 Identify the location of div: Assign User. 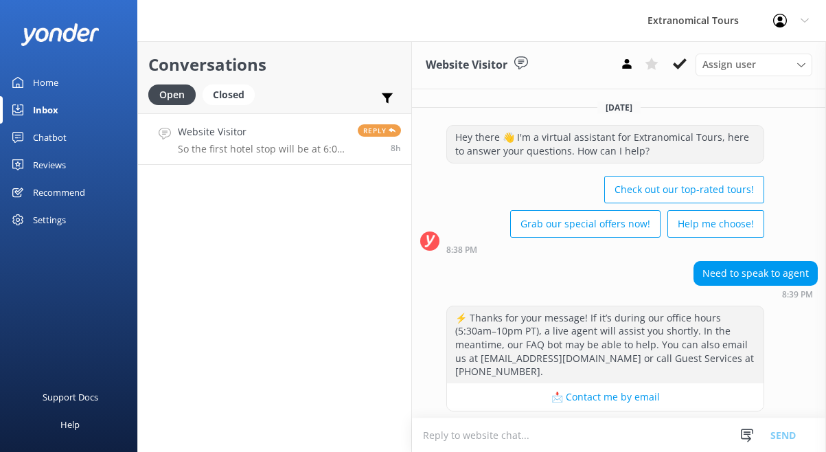
(754, 65).